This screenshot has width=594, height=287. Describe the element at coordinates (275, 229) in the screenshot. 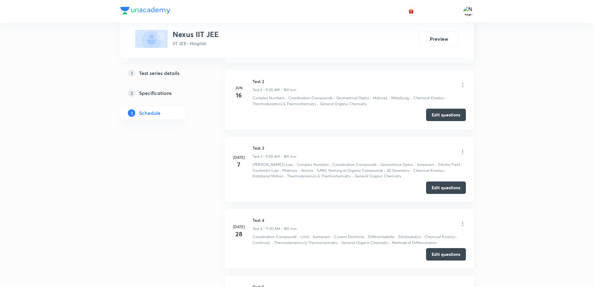

I see `p: Test 4 • 9:00 AM • 180 min` at that location.